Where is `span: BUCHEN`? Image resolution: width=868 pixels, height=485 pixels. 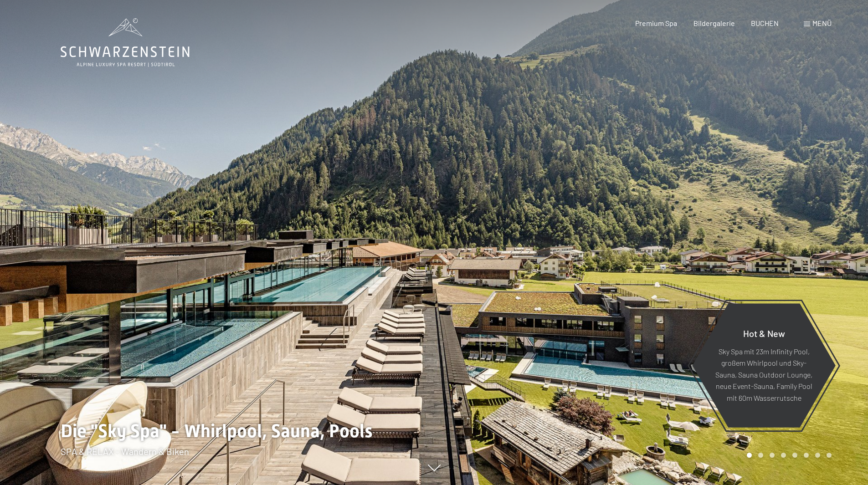
span: BUCHEN is located at coordinates (765, 23).